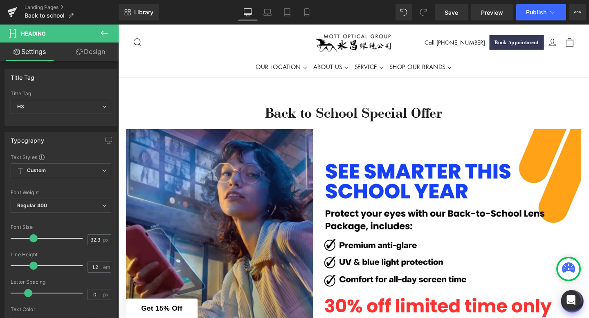 The height and width of the screenshot is (318, 589). I want to click on div: Font Size, so click(61, 227).